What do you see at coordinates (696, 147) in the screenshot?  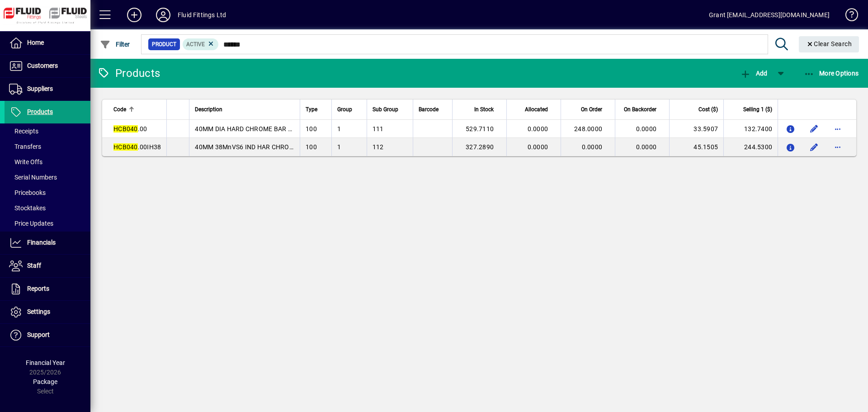 I see `td: 45.1505` at bounding box center [696, 147].